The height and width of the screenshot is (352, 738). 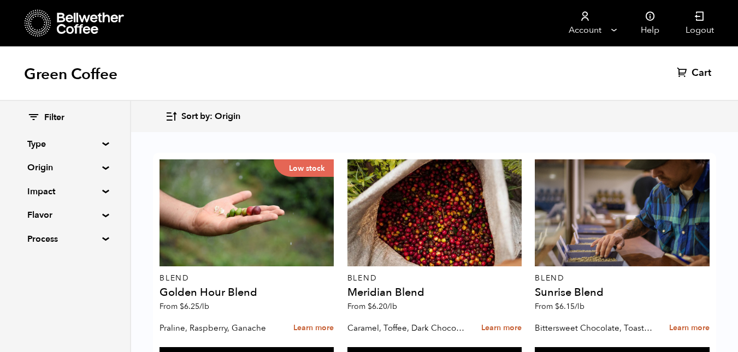 What do you see at coordinates (702, 73) in the screenshot?
I see `span: Cart` at bounding box center [702, 73].